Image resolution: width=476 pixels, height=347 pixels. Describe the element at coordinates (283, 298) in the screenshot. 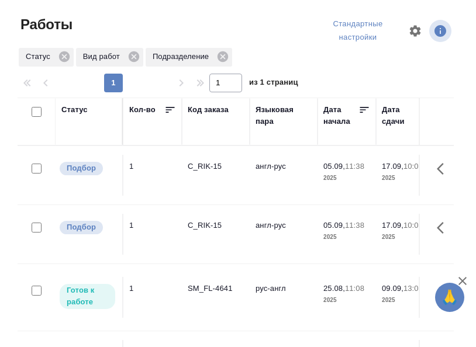

I see `td: рус-англ` at that location.